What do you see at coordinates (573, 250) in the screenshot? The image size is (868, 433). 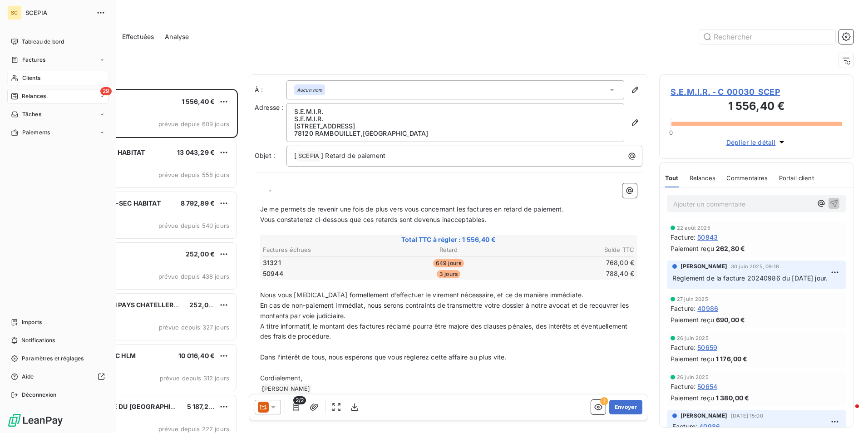 I see `th: Solde TTC` at bounding box center [573, 250].